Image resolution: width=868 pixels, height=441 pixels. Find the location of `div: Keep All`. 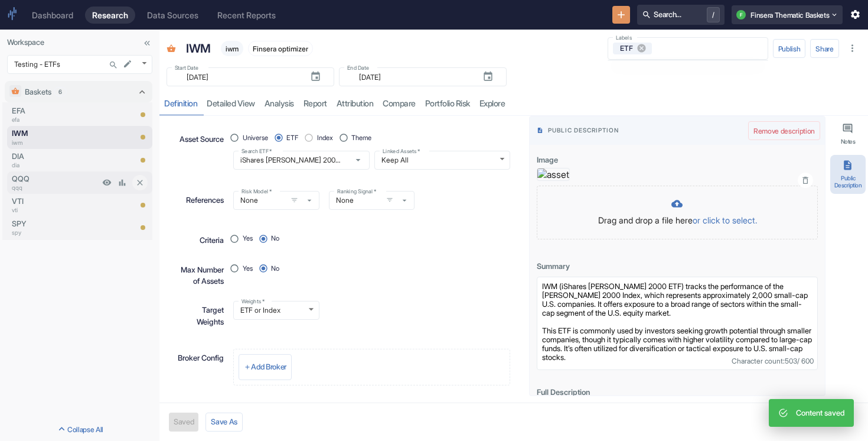

div: Keep All is located at coordinates (442, 160).